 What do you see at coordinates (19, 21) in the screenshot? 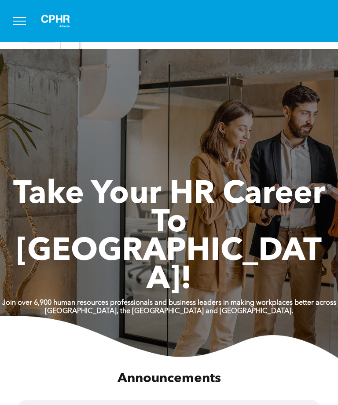
I see `button: menu` at bounding box center [19, 21].